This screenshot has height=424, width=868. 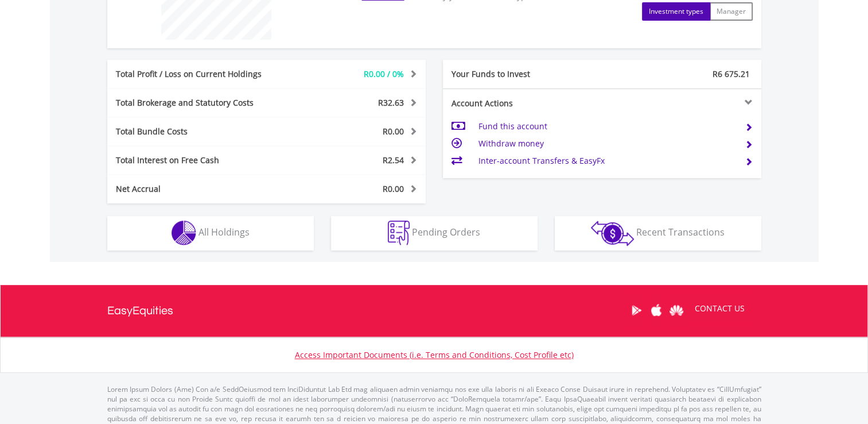 What do you see at coordinates (184, 233) in the screenshot?
I see `img: holdings-wht.png` at bounding box center [184, 233].